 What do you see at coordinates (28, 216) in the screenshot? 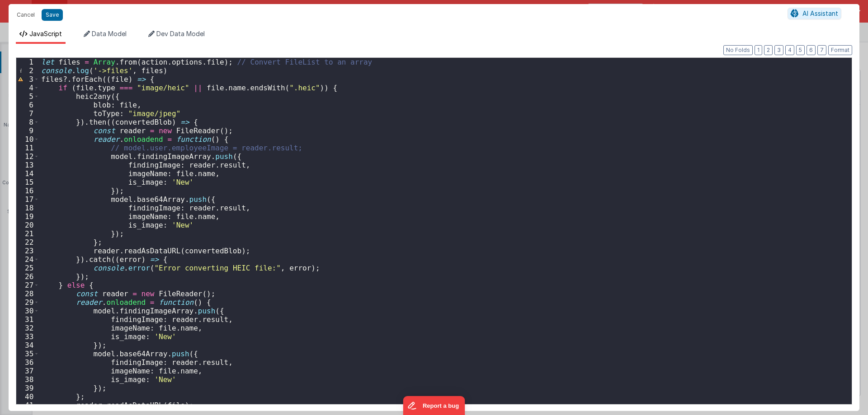
I see `div: 19` at bounding box center [28, 216].